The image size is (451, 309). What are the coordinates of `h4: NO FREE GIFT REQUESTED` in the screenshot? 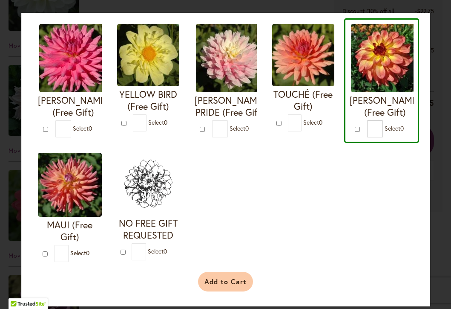 It's located at (148, 229).